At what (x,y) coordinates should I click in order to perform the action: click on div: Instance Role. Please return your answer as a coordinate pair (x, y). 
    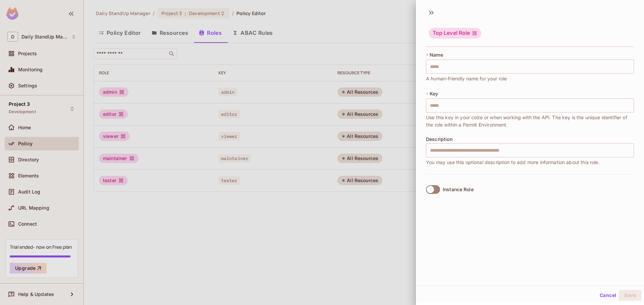
    Looking at the image, I should click on (458, 190).